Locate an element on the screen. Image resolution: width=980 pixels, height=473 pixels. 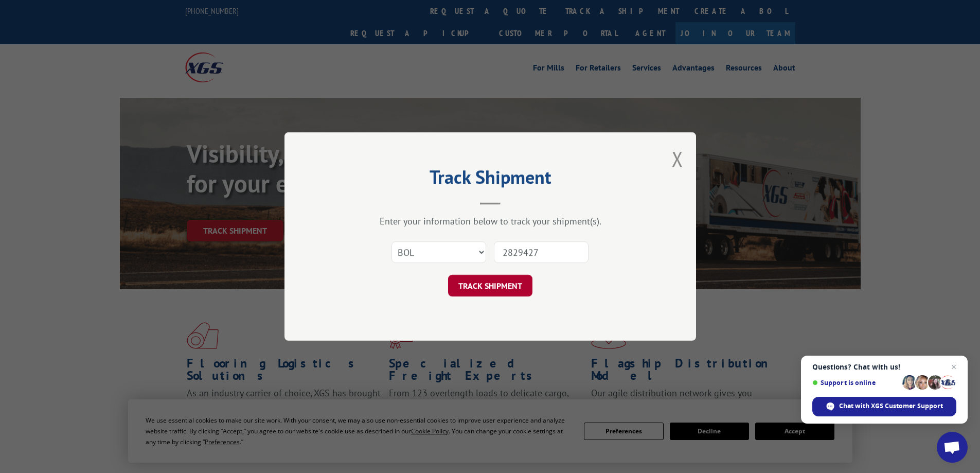
button: Close modal is located at coordinates (678, 159).